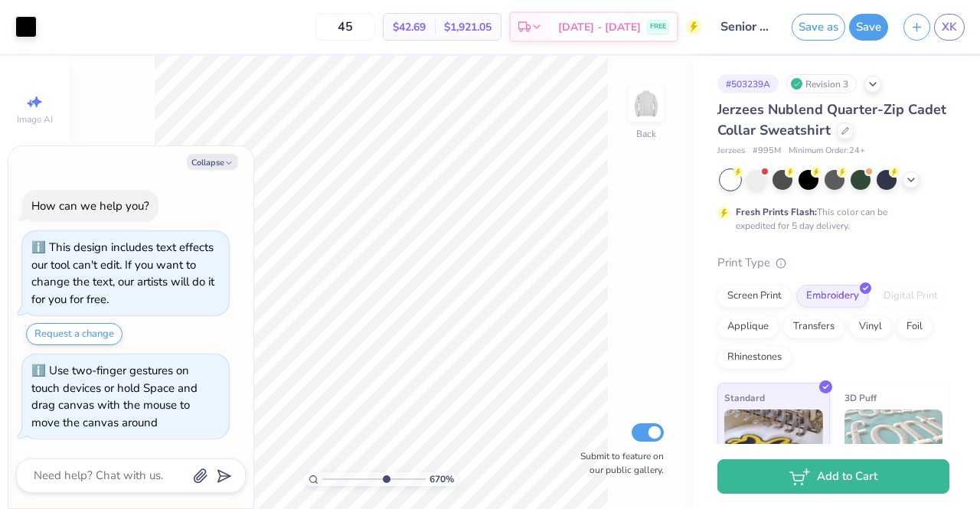 This screenshot has height=509, width=980. Describe the element at coordinates (647, 134) in the screenshot. I see `div: Back` at that location.